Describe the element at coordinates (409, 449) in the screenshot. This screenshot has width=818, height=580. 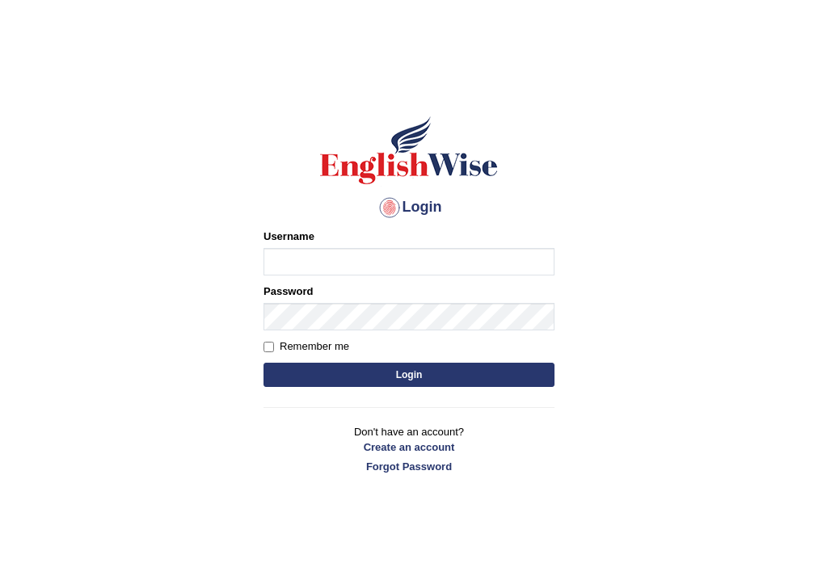
I see `p: Don't have an account?` at that location.